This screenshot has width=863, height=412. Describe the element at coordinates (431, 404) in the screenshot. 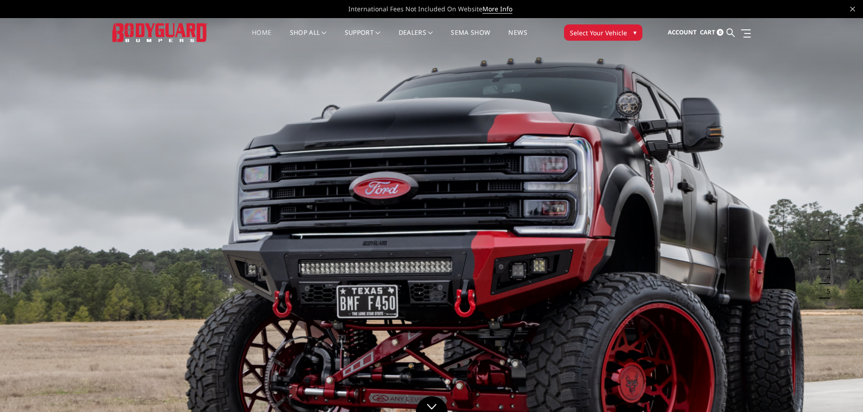

I see `a: Click to Down` at that location.